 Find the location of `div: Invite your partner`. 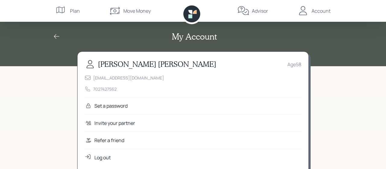

div: Invite your partner is located at coordinates (115, 123).